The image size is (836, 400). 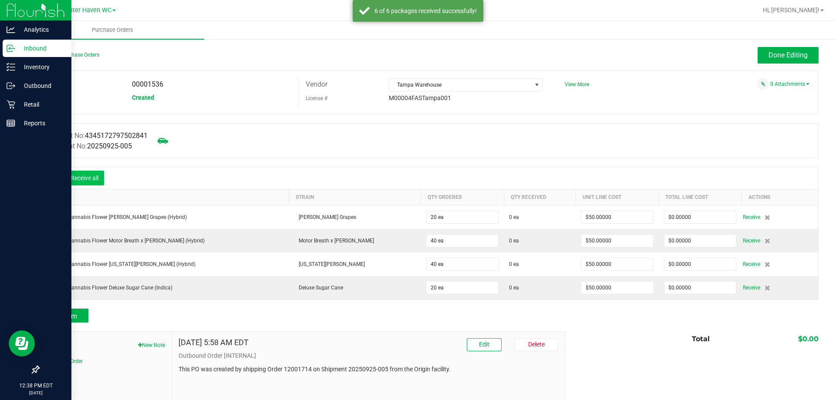 What do you see at coordinates (164, 197) in the screenshot?
I see `th: Item` at bounding box center [164, 197].